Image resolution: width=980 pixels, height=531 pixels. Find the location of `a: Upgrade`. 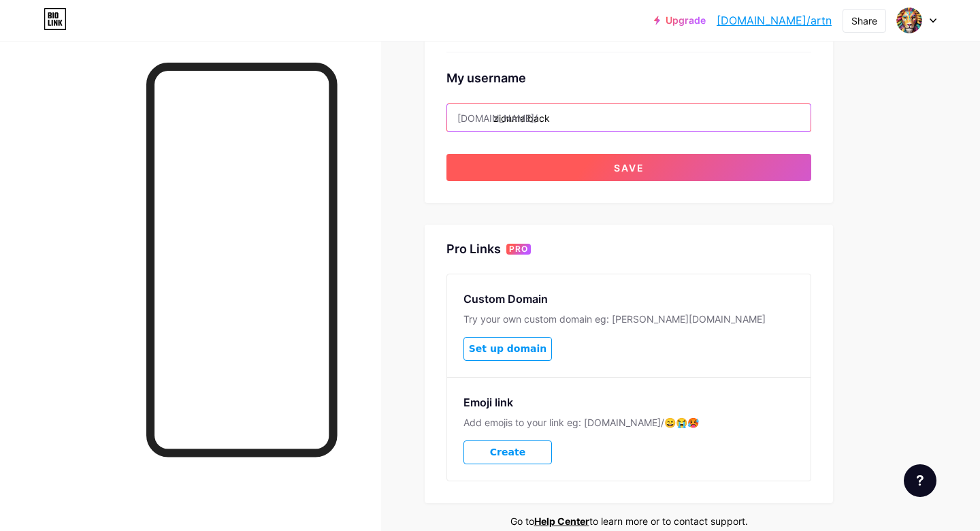

a: Upgrade is located at coordinates (680, 20).